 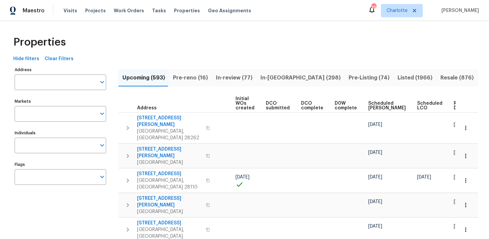 I want to click on button: Hide filters, so click(x=26, y=59).